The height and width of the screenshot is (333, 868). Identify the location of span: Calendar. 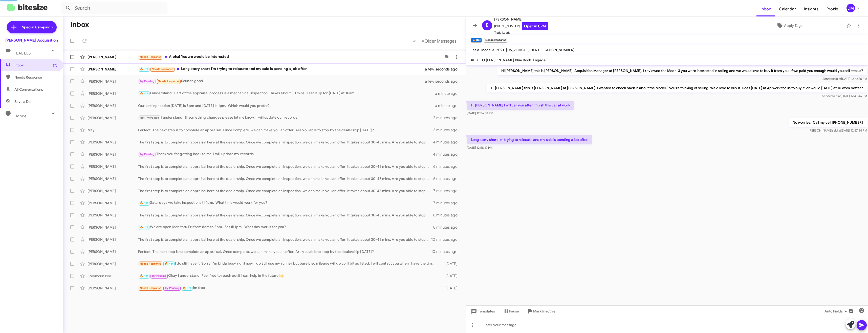
(787, 9).